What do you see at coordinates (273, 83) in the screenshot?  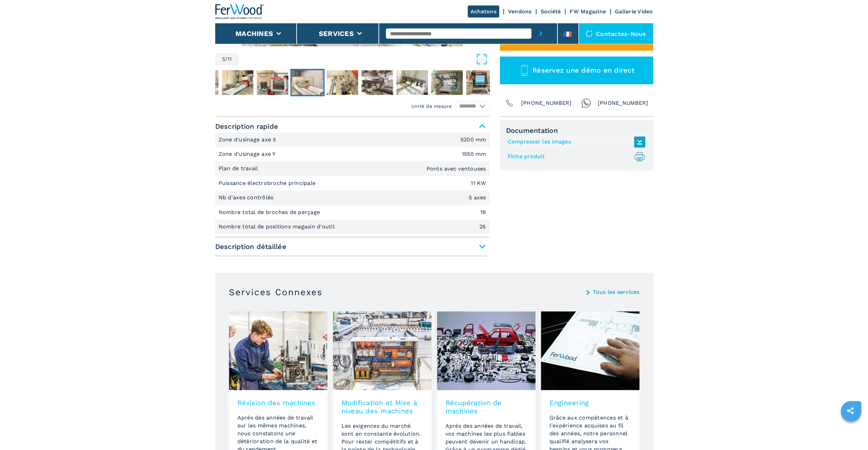 I see `button: Go to Slide 4` at bounding box center [273, 83].